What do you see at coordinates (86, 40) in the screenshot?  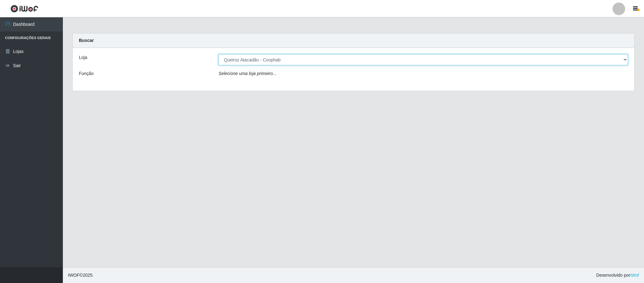 I see `strong: Buscar` at bounding box center [86, 40].